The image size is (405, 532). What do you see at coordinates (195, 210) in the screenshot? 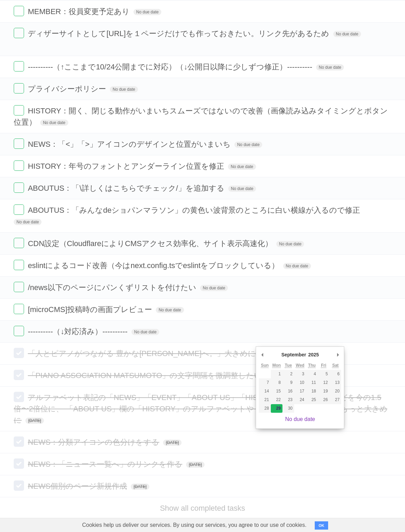
I see `span: ABOUTUS：「みんなdeショパンマラソン」の黄色い波背景のところに白い横線が入るので修正` at bounding box center [195, 210].